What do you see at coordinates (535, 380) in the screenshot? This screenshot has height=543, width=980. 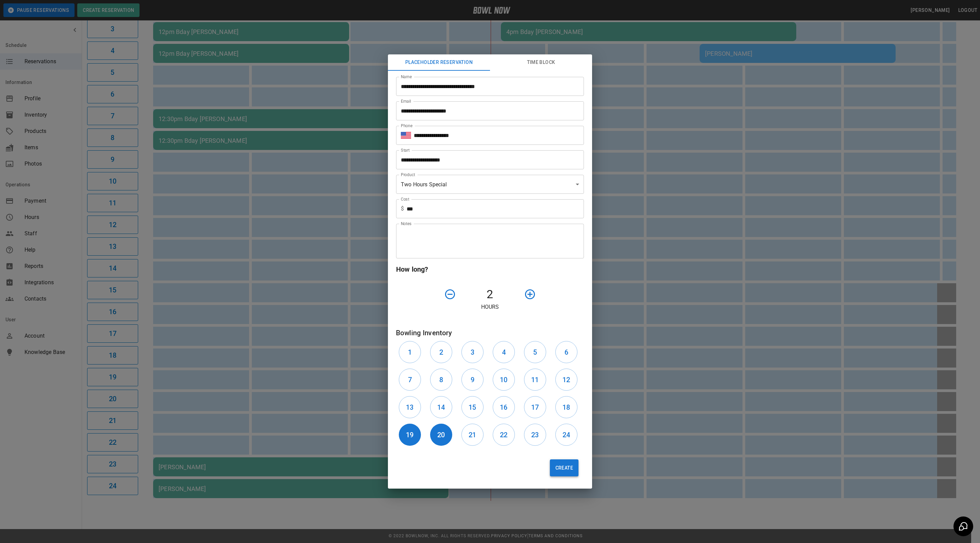 I see `h6: 11` at bounding box center [535, 380].